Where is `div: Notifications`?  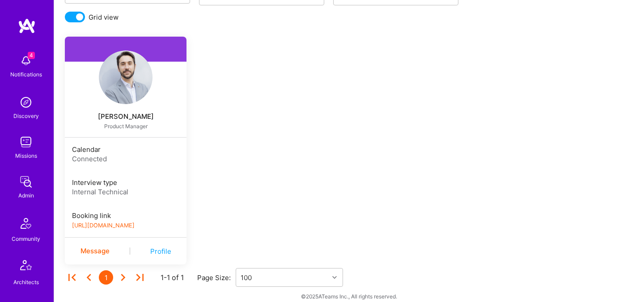 div: Notifications is located at coordinates (26, 74).